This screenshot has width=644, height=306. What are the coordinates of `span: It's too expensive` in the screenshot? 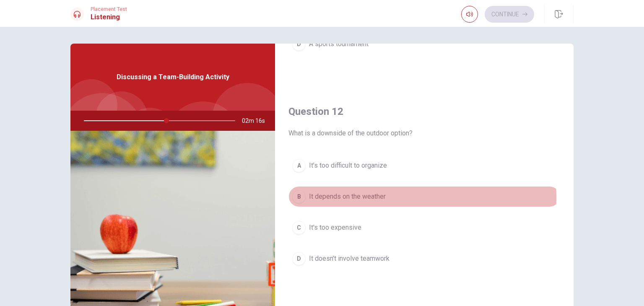 It's located at (335, 228).